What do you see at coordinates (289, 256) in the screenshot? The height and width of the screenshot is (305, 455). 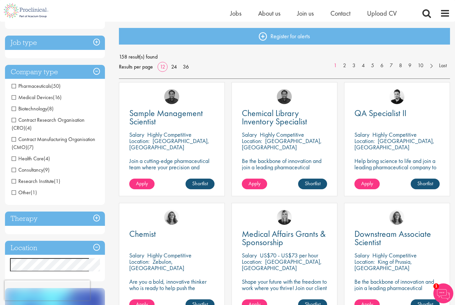 I see `p: US$70 - US$73 per hour` at bounding box center [289, 256].